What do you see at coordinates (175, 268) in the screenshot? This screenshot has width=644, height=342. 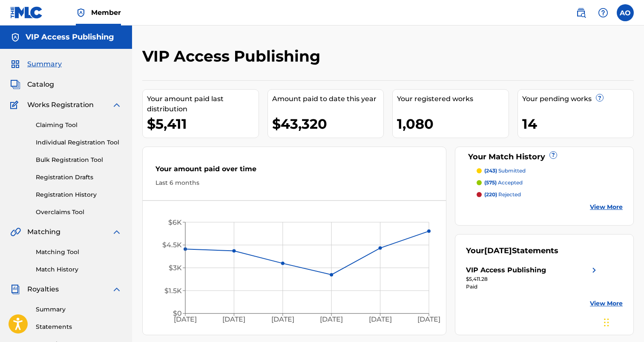 I see `tspan: $3K` at bounding box center [175, 268].